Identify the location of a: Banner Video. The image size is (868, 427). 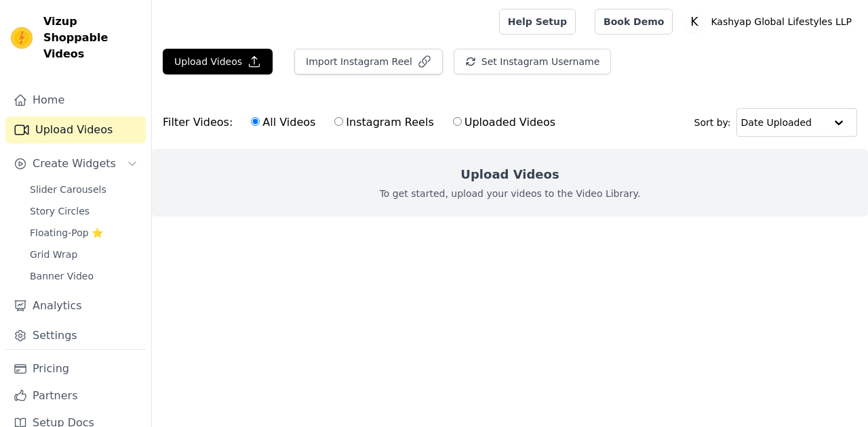
(83, 276).